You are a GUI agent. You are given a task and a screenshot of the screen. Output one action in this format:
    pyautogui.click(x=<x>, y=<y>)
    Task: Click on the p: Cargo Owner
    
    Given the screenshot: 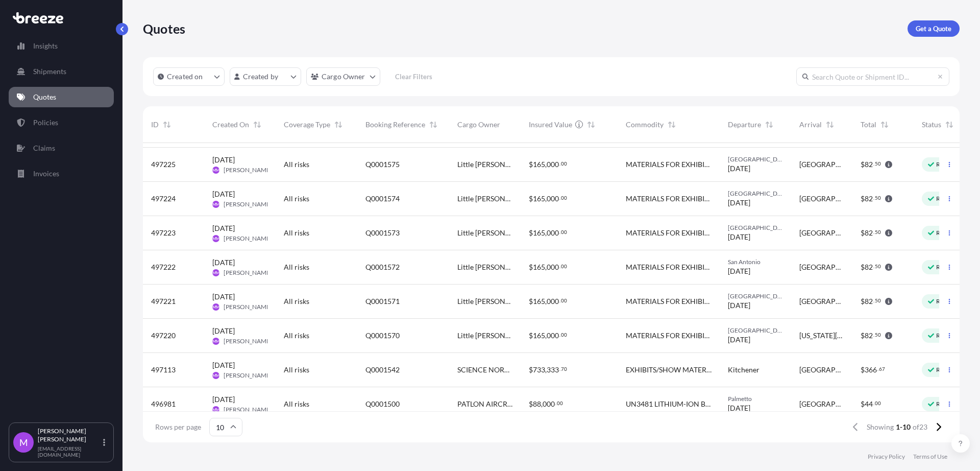 What is the action you would take?
    pyautogui.click(x=344, y=76)
    